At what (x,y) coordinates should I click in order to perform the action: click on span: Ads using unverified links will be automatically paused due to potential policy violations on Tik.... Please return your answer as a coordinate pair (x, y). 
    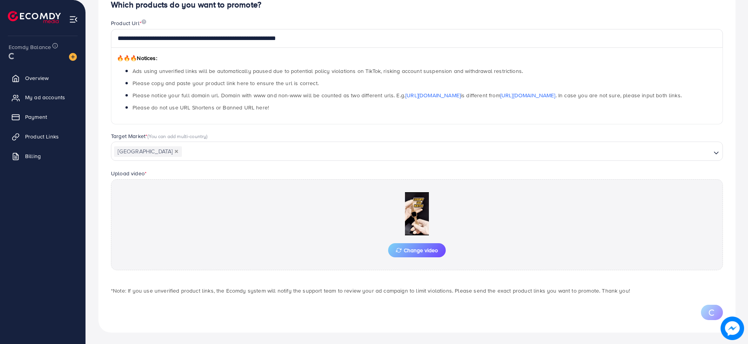
    Looking at the image, I should click on (328, 71).